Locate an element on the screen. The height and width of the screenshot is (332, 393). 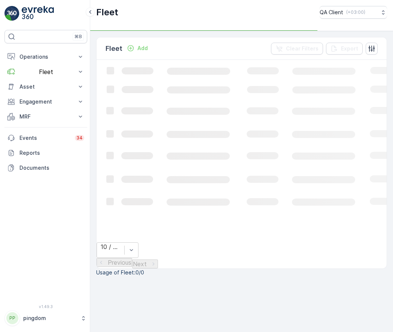
a: Documents is located at coordinates (46, 168).